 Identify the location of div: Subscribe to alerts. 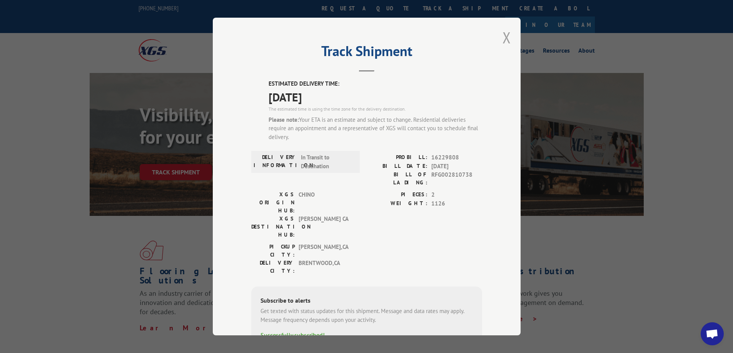
(367, 302).